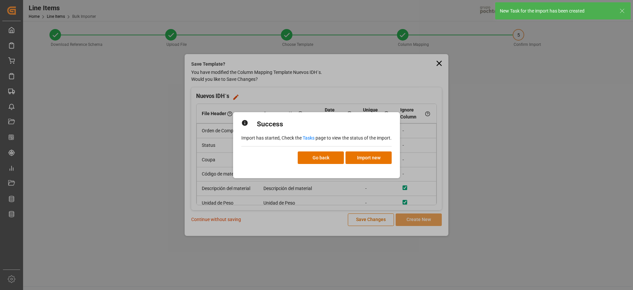  What do you see at coordinates (369, 158) in the screenshot?
I see `button: Import new` at bounding box center [369, 158].